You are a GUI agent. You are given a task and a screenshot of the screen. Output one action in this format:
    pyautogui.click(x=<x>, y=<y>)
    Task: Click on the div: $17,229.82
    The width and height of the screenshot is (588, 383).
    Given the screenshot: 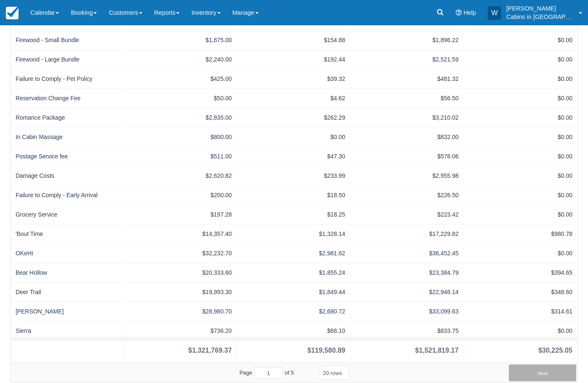 What is the action you would take?
    pyautogui.click(x=408, y=234)
    